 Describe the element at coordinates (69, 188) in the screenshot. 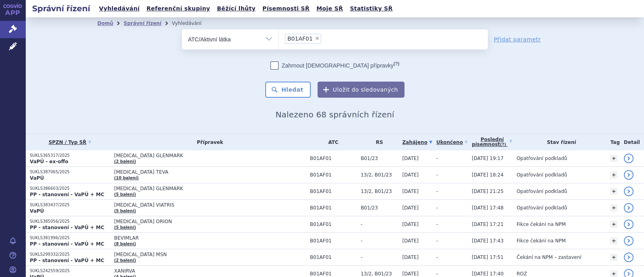

I see `p: SUKLS386603/2025` at that location.